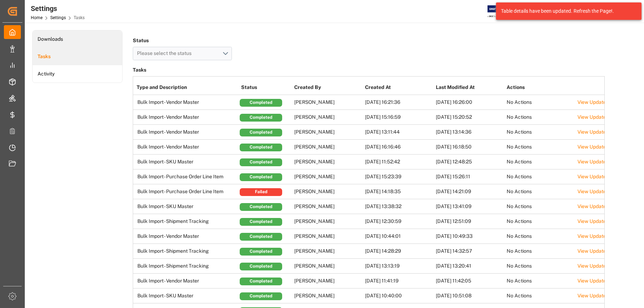  What do you see at coordinates (469, 87) in the screenshot?
I see `th: Last Modified At` at bounding box center [469, 87].